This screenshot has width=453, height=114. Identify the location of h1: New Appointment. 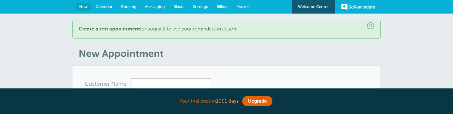
(230, 54).